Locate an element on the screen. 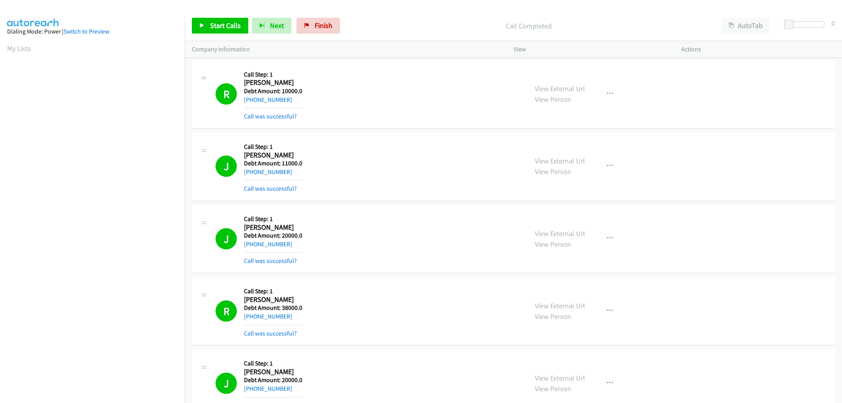  div: Dialing Mode: Power | is located at coordinates (92, 32).